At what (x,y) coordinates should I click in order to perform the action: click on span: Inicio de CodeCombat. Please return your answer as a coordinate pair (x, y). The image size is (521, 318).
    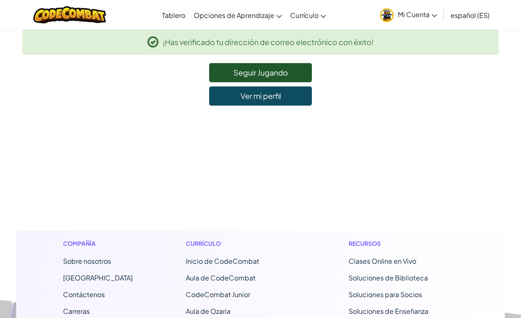
    Looking at the image, I should click on (223, 261).